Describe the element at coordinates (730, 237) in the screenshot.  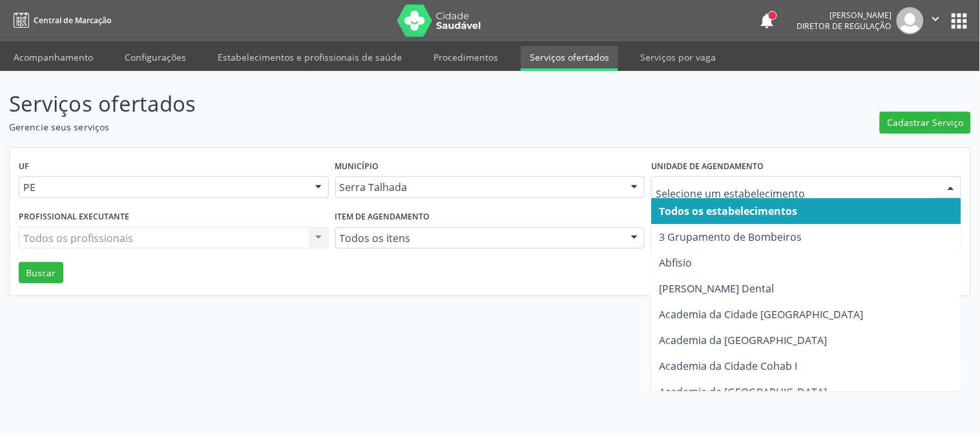
I see `span: 3 Grupamento de Bombeiros` at that location.